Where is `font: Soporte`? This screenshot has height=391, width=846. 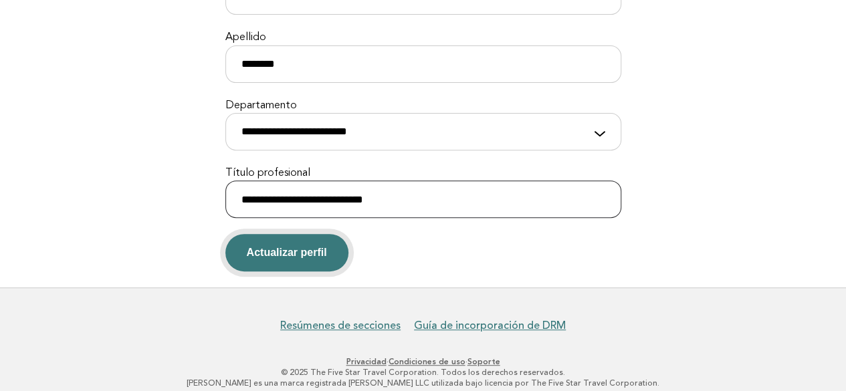
font: Soporte is located at coordinates (484, 362).